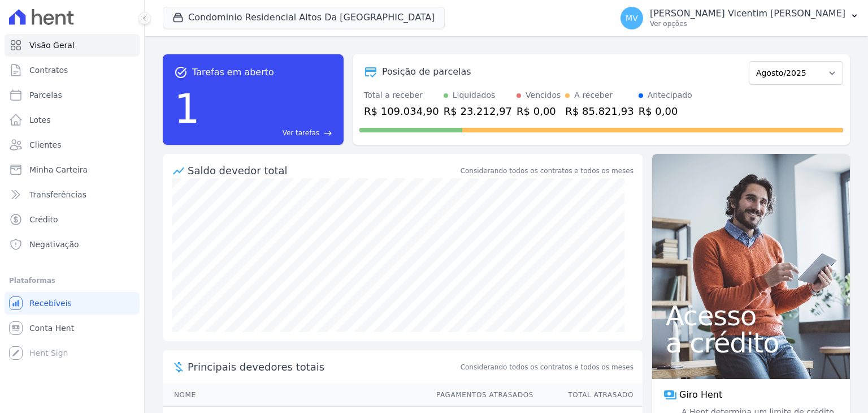 The width and height of the screenshot is (868, 413). What do you see at coordinates (51, 328) in the screenshot?
I see `span: Conta Hent` at bounding box center [51, 328].